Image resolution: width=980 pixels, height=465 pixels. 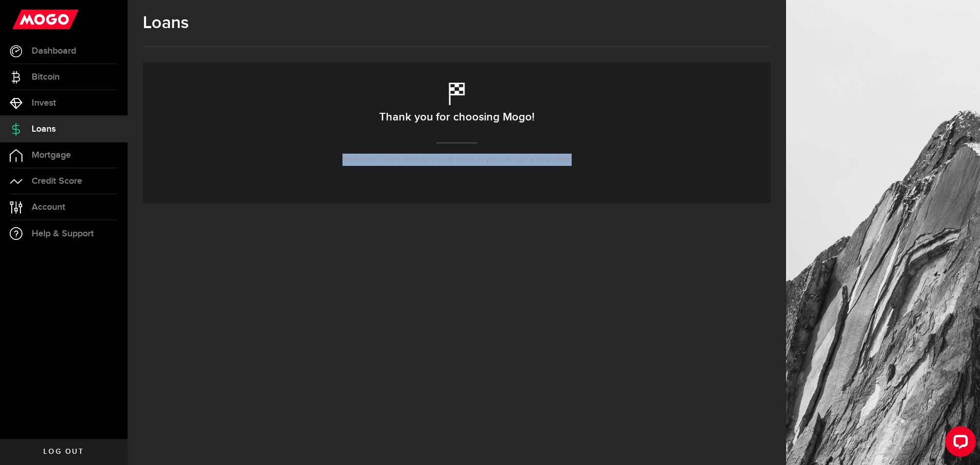 What do you see at coordinates (23, 19) in the screenshot?
I see `button: Open LiveChat chat widget` at bounding box center [23, 19].